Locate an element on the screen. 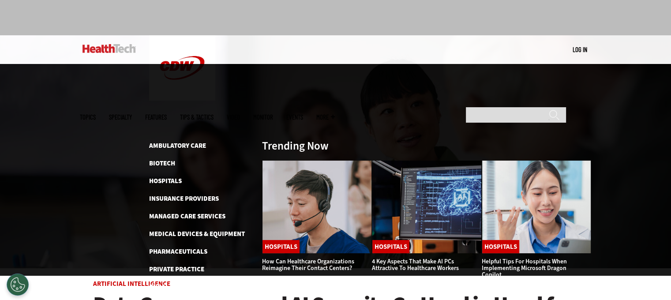 The image size is (671, 300). a: How Can Healthcare Organizations Reimagine Their Contact Centers? is located at coordinates (308, 265).